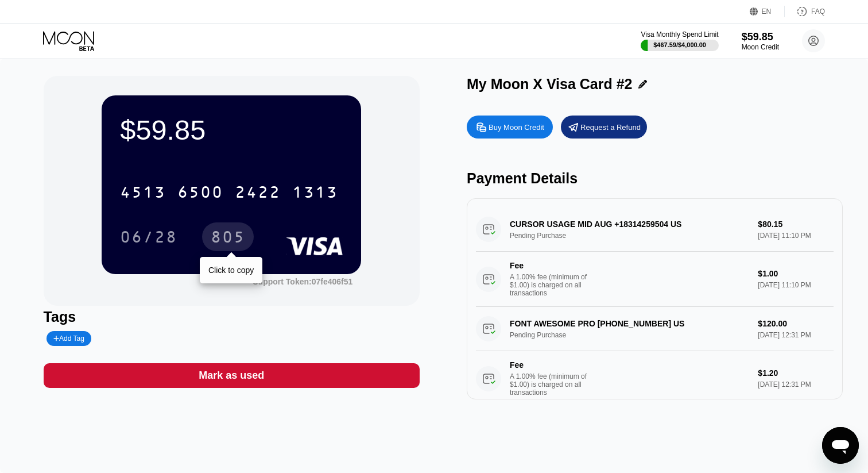  Describe the element at coordinates (680, 45) in the screenshot. I see `div: $467.59 / $4,000.00` at that location.